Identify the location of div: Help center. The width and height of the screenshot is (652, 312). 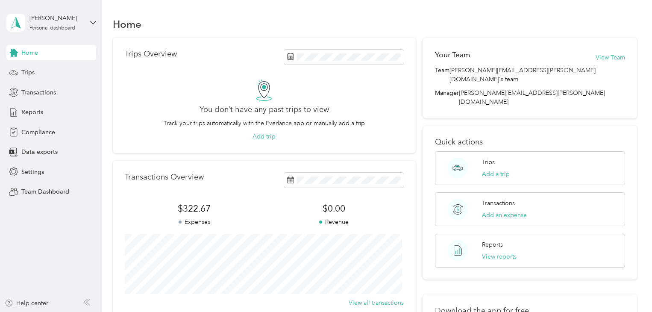
(26, 303).